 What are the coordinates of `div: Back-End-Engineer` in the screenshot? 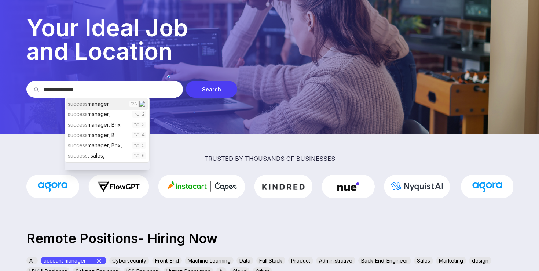 It's located at (385, 260).